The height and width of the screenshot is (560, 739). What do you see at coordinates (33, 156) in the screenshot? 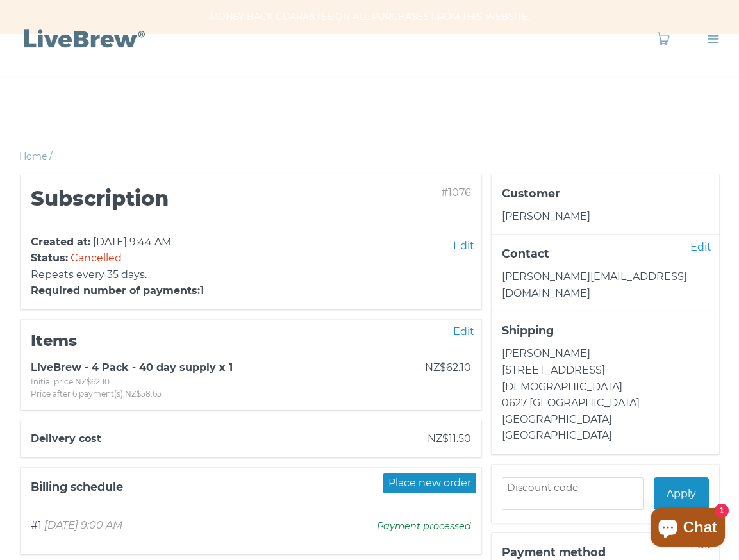
I see `a: Home` at bounding box center [33, 156].